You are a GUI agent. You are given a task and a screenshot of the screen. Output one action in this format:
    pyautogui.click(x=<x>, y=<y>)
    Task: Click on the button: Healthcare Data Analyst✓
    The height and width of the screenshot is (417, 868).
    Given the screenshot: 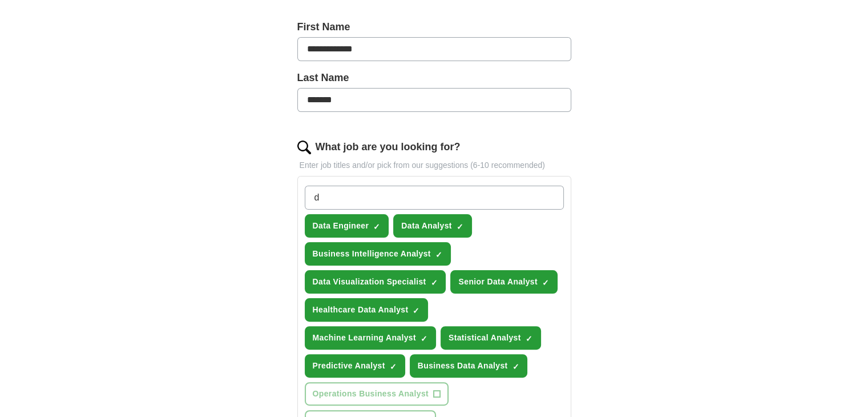 What is the action you would take?
    pyautogui.click(x=366, y=310)
    